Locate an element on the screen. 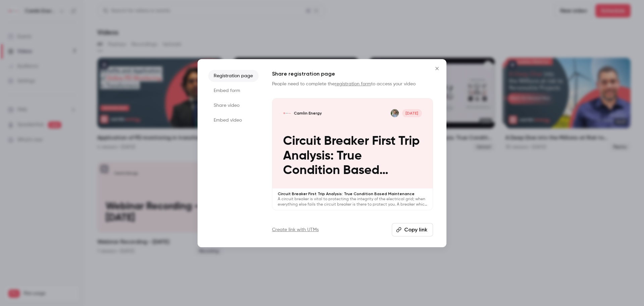 The width and height of the screenshot is (644, 306). button: Close is located at coordinates (437, 68).